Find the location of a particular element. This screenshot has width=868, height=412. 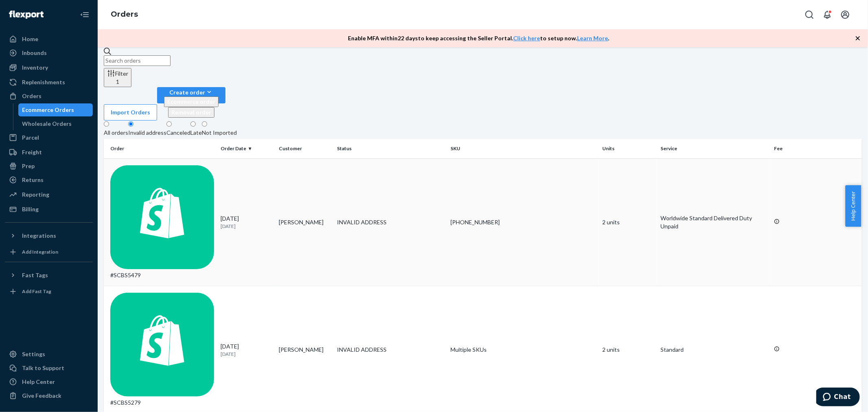

div: Inbounds is located at coordinates (34, 53).